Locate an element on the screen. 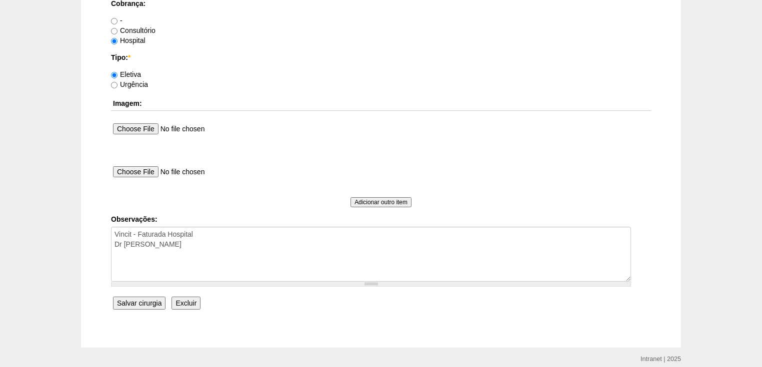  span: Este campo é obrigatório. is located at coordinates (129, 57).